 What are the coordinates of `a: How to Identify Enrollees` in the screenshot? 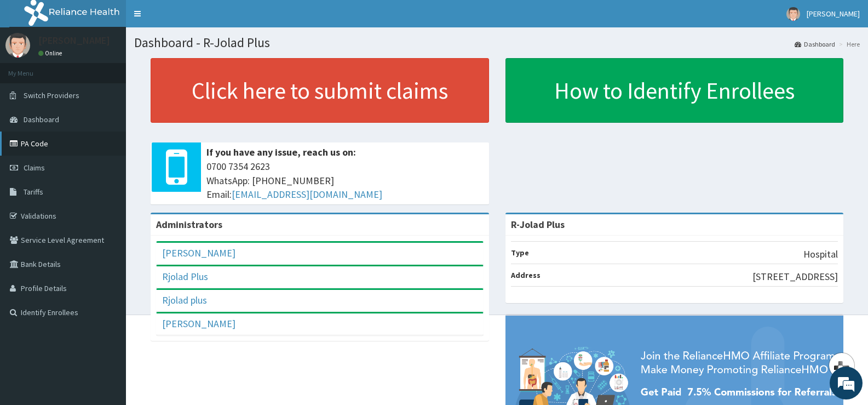 It's located at (675, 90).